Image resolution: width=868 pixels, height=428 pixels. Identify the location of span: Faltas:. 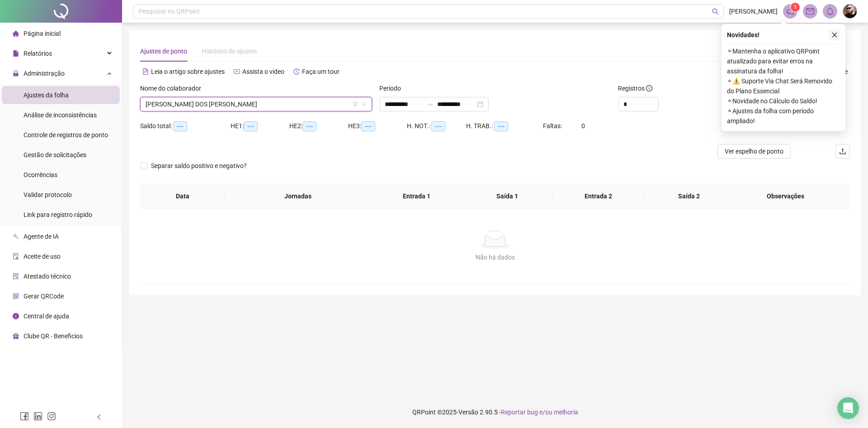
(553, 126).